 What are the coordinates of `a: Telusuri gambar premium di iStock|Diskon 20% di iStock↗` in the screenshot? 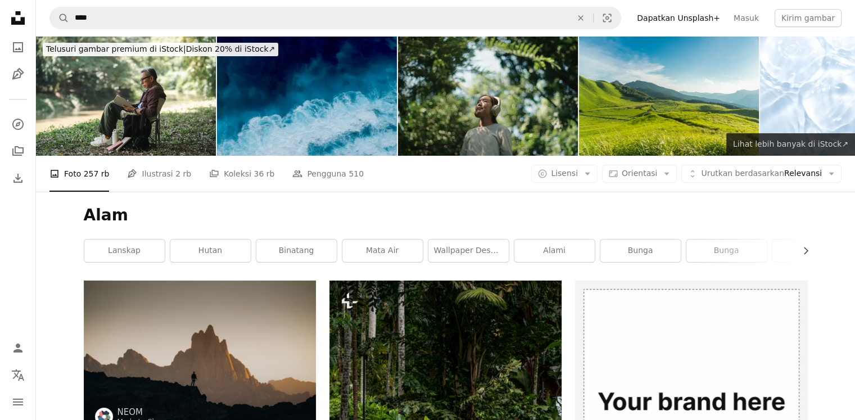 It's located at (160, 49).